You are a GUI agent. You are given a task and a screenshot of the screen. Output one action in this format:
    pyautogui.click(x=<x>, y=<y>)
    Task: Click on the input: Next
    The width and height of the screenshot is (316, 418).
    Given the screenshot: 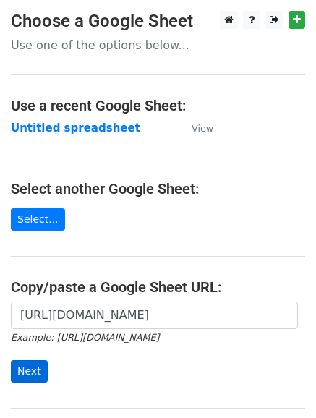 What is the action you would take?
    pyautogui.click(x=29, y=371)
    